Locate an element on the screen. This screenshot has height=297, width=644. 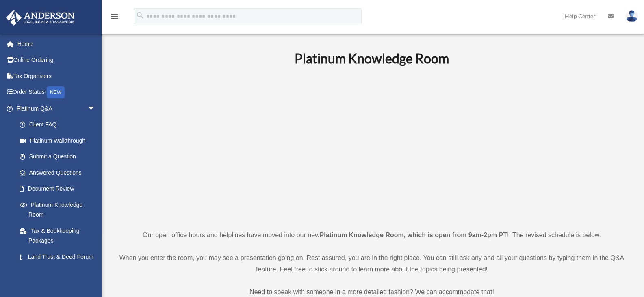
div: NEW is located at coordinates (56, 92).